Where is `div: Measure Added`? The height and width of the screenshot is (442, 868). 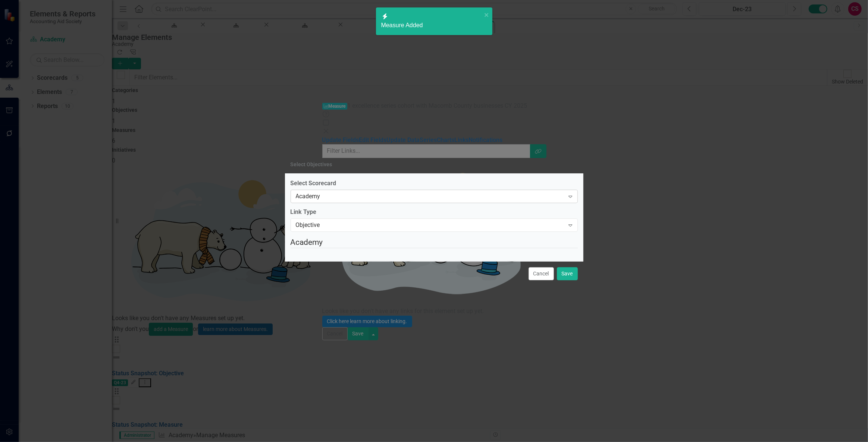 div: Measure Added is located at coordinates (432, 25).